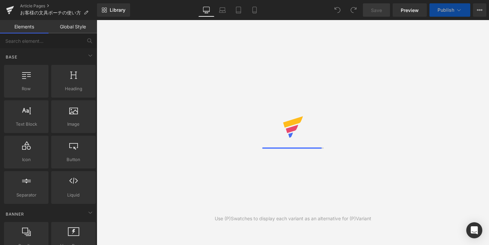 The width and height of the screenshot is (489, 245). I want to click on a: Desktop, so click(206, 10).